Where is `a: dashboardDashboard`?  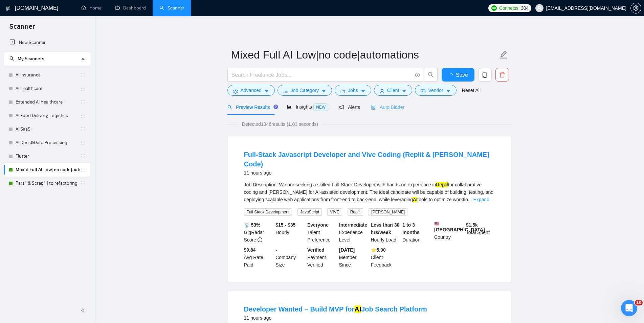
a: dashboardDashboard is located at coordinates (130, 8).